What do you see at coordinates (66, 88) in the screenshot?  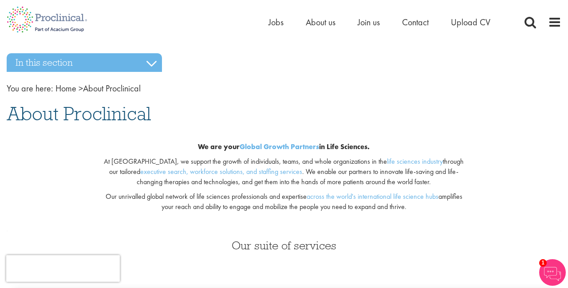 I see `a: breadcrumb link to Home` at bounding box center [66, 88].